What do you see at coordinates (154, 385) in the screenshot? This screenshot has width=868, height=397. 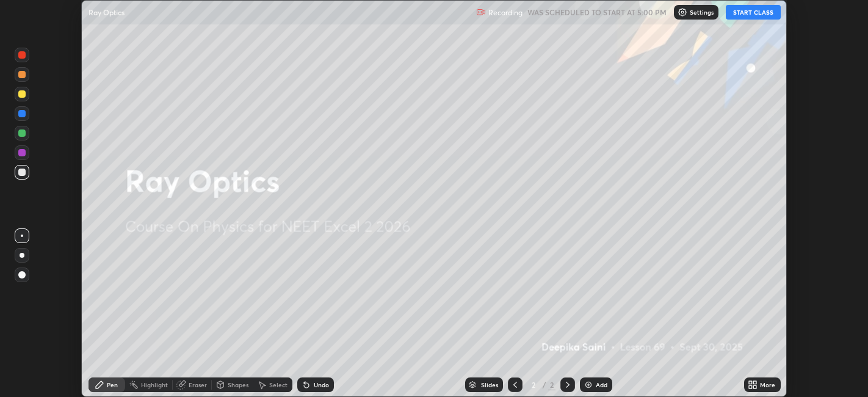 I see `div: Highlight` at bounding box center [154, 385].